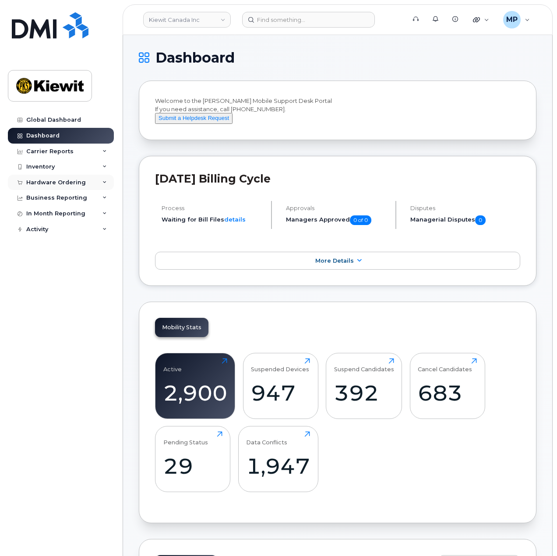  I want to click on h4: Approvals, so click(337, 208).